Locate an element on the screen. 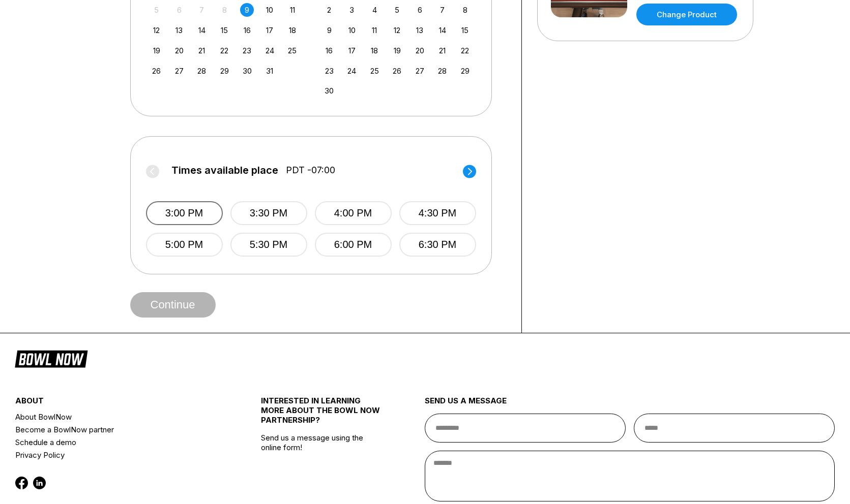 The height and width of the screenshot is (504, 850). div: Choose Thursday, November 20th, 2025 is located at coordinates (420, 50).